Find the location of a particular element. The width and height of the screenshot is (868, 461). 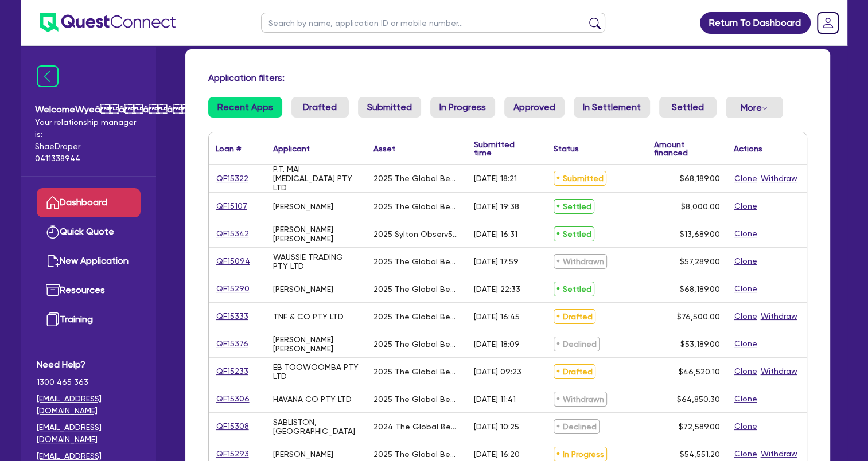

div: Status is located at coordinates (566, 148).